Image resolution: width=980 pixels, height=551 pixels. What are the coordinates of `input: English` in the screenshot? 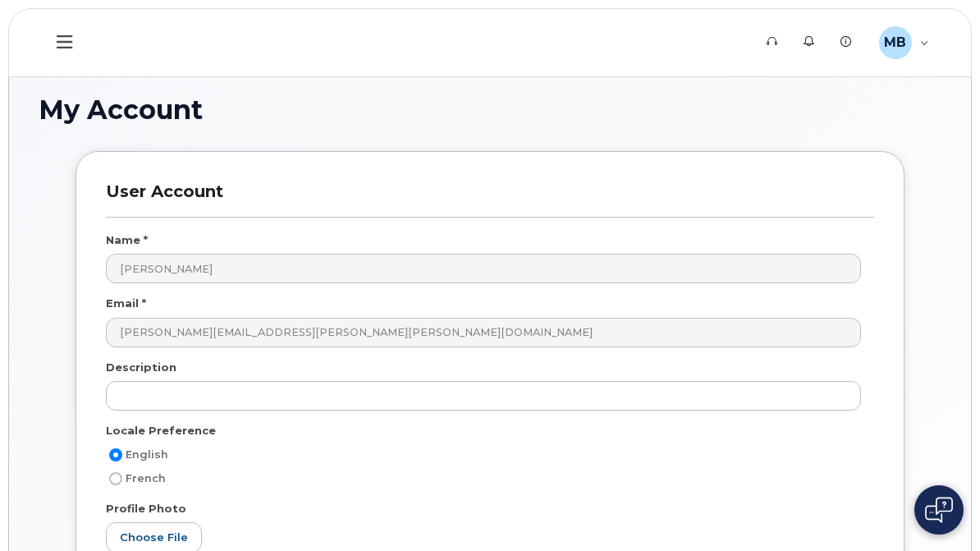 It's located at (116, 455).